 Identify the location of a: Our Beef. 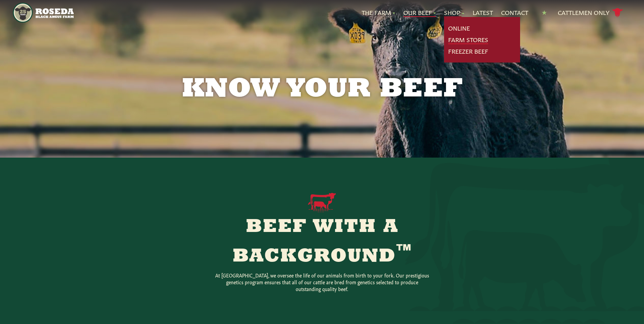
(420, 13).